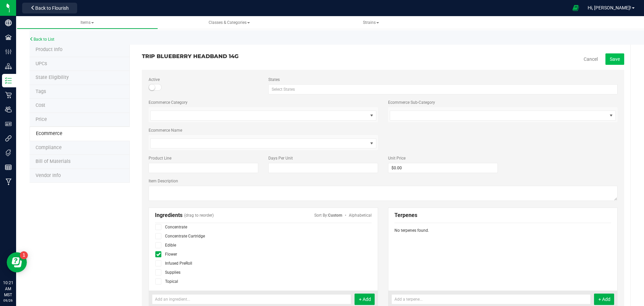 The height and width of the screenshot is (306, 644). I want to click on inline-svg: Company, so click(8, 23).